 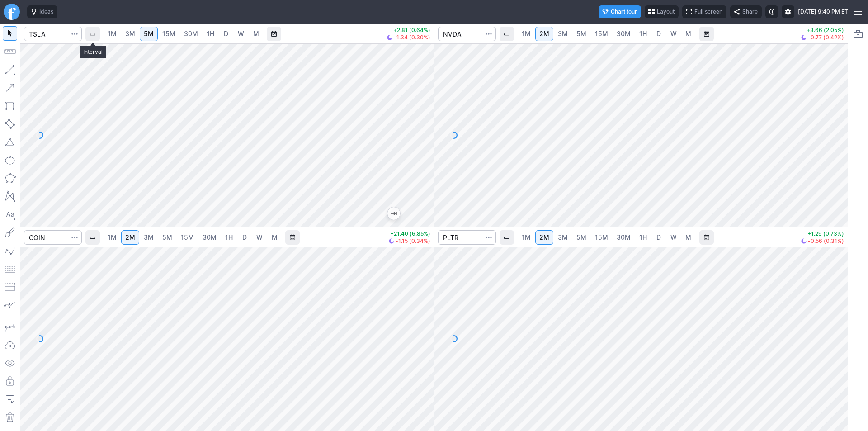 I want to click on a: W, so click(x=260, y=238).